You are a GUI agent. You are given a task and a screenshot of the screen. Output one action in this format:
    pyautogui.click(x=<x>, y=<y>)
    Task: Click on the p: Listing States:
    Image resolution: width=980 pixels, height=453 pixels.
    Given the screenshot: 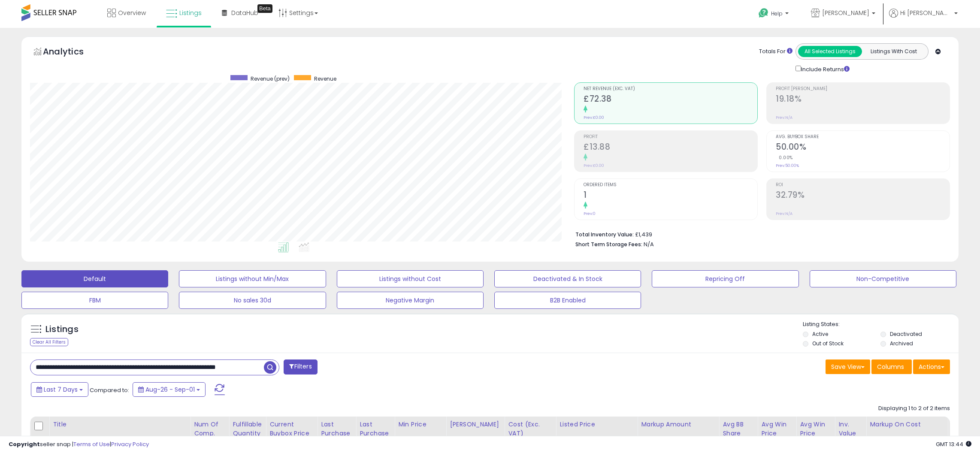 What is the action you would take?
    pyautogui.click(x=881, y=324)
    